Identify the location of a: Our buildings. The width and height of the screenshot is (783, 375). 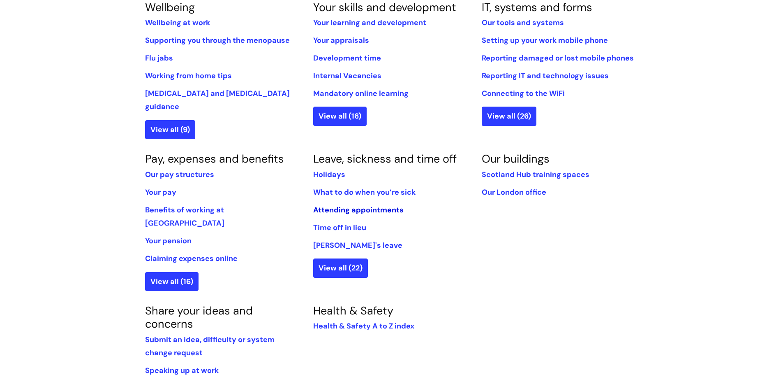
(516, 158).